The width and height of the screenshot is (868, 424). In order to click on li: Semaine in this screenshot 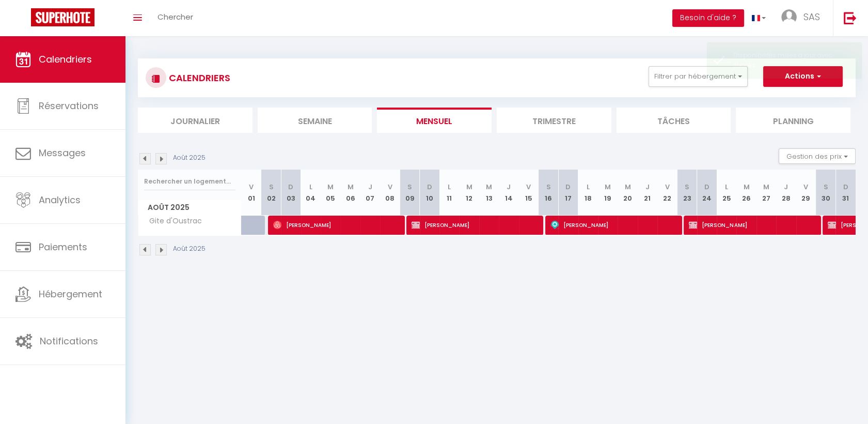, I will do `click(315, 120)`.